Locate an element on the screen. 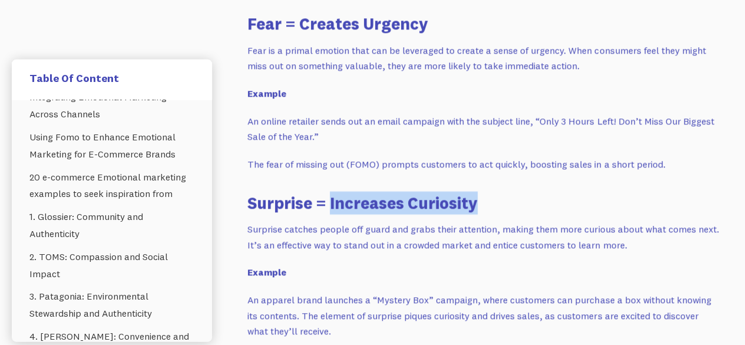 The width and height of the screenshot is (745, 345). p: The fear of missing out (FOMO) prompts customers to act quickly, boosting sales in a short period. is located at coordinates (483, 164).